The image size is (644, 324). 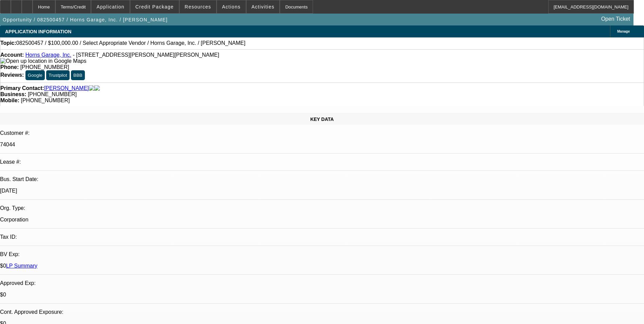 What do you see at coordinates (8, 43) in the screenshot?
I see `strong: Topic:` at bounding box center [8, 43].